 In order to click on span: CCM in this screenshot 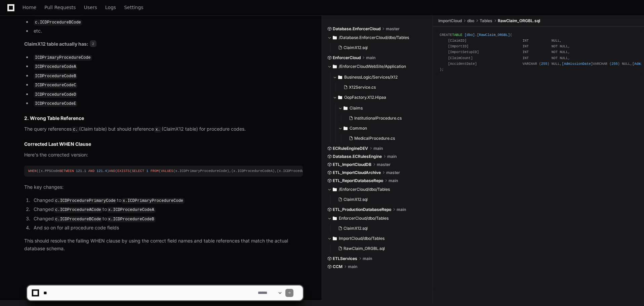, I will do `click(338, 266)`.